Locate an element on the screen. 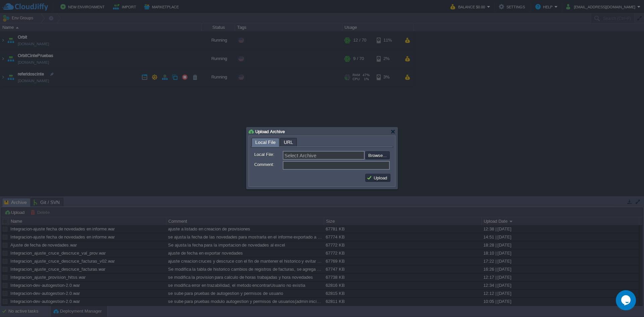 Image resolution: width=644 pixels, height=317 pixels. span: URL is located at coordinates (289, 142).